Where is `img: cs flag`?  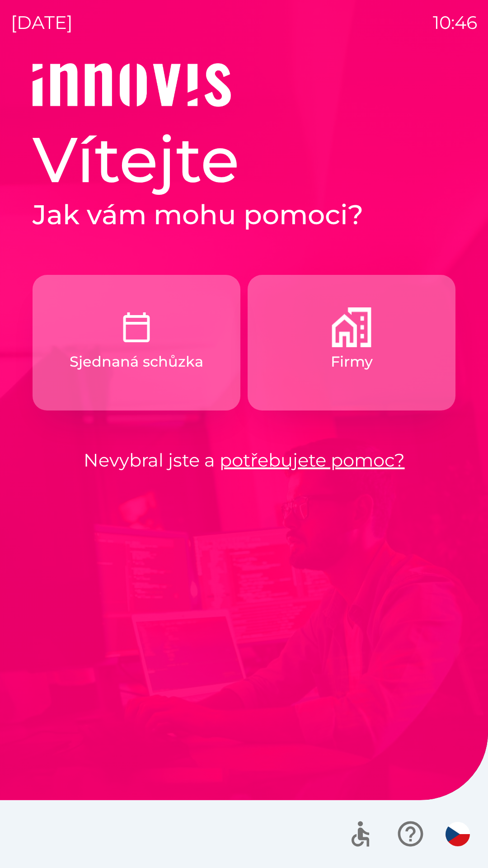
img: cs flag is located at coordinates (458, 833).